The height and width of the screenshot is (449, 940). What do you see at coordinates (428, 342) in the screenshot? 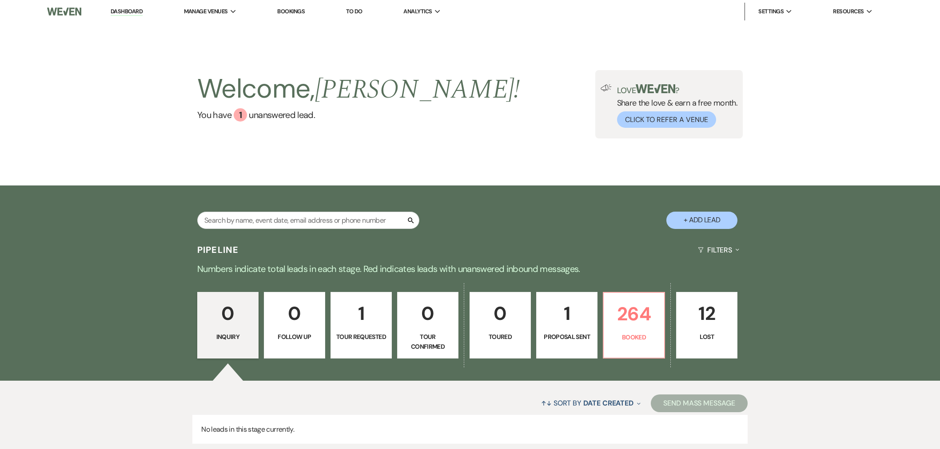
I see `p: Tour Confirmed` at bounding box center [428, 342].